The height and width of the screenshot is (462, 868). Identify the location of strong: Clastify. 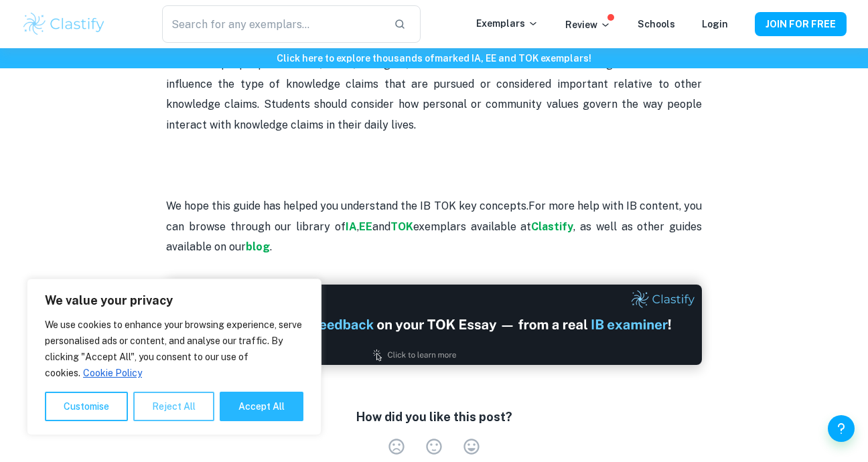
(552, 226).